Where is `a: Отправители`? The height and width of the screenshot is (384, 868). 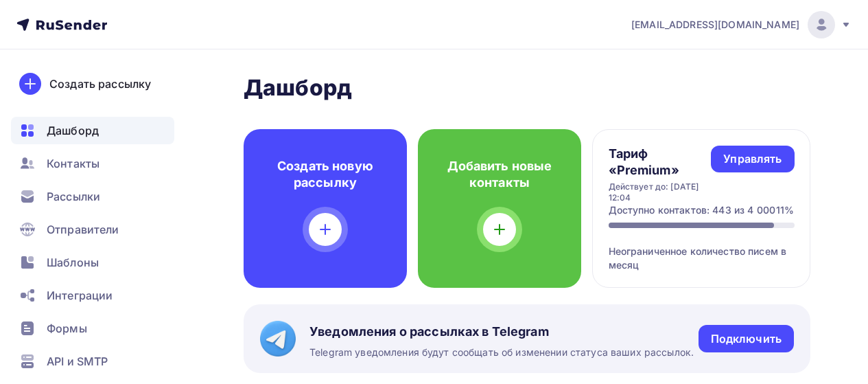 a: Отправители is located at coordinates (92, 229).